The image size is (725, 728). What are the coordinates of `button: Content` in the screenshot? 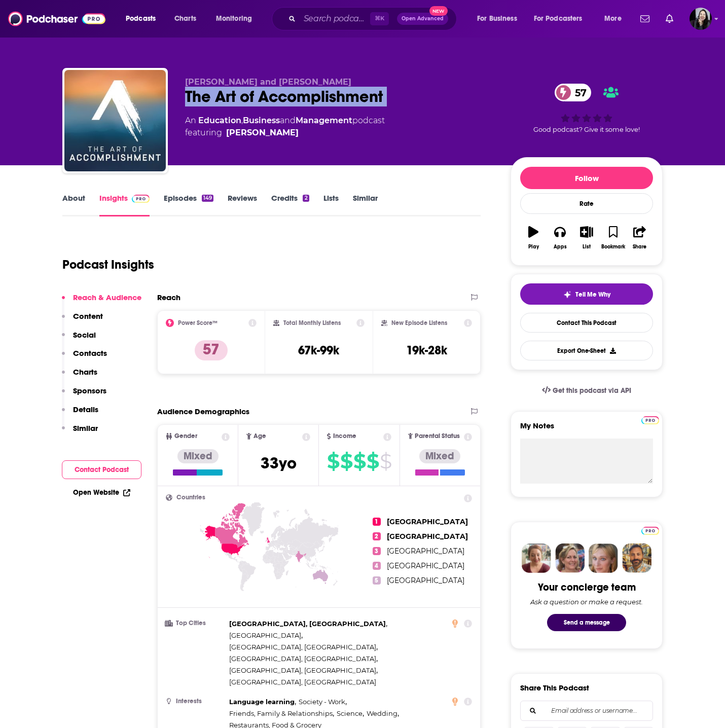 It's located at (82, 321).